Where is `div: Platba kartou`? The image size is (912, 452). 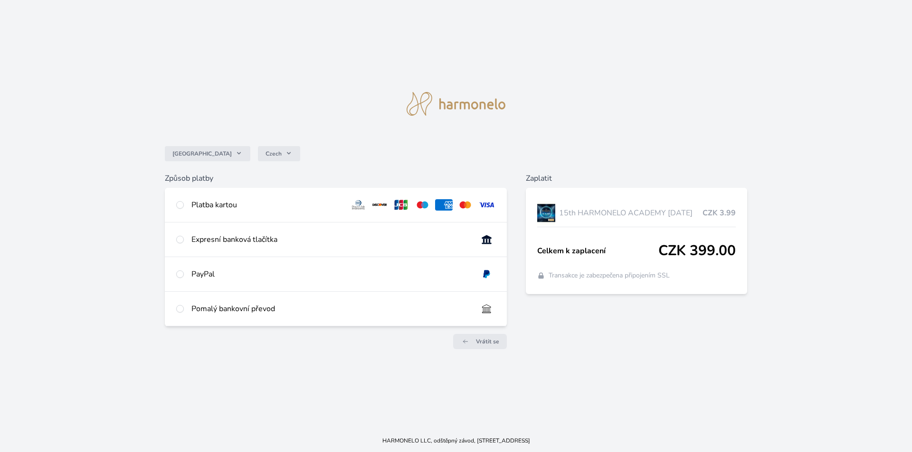
div: Platba kartou is located at coordinates (267, 205).